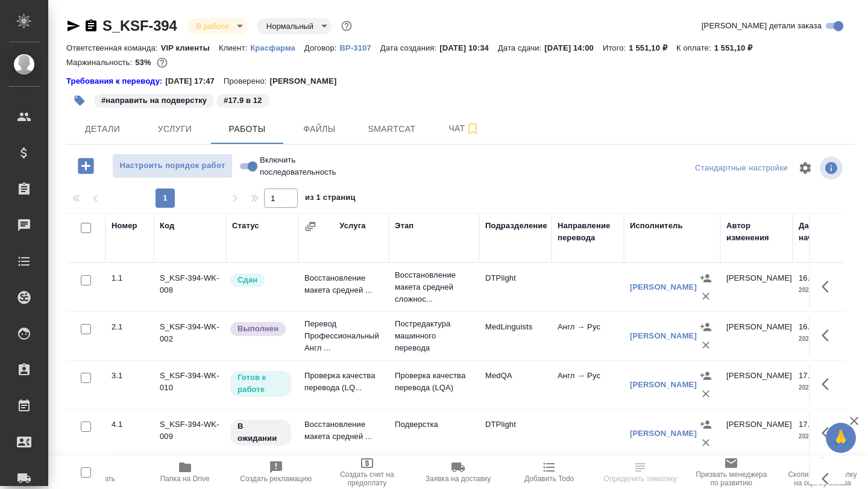 This screenshot has width=868, height=489. Describe the element at coordinates (706, 376) in the screenshot. I see `button: Назначить` at that location.